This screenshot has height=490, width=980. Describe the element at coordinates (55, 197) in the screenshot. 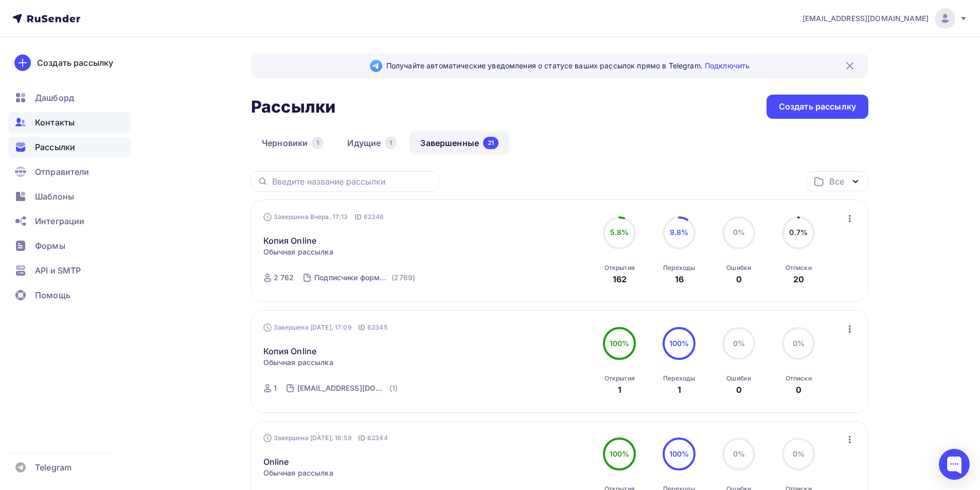

I see `span: Шаблоны` at that location.